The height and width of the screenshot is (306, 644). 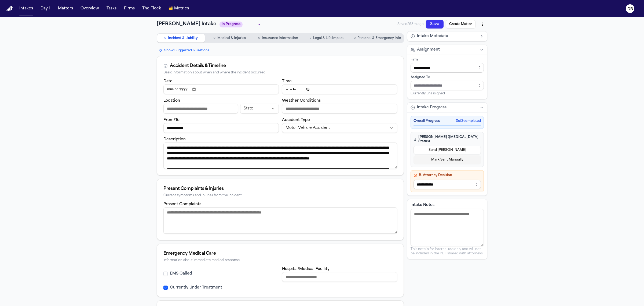 What do you see at coordinates (287, 81) in the screenshot?
I see `label: Time` at bounding box center [287, 81].